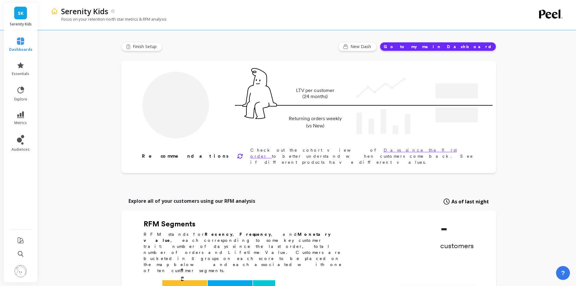 The height and width of the screenshot is (286, 576). Describe the element at coordinates (21, 99) in the screenshot. I see `span: explore` at that location.